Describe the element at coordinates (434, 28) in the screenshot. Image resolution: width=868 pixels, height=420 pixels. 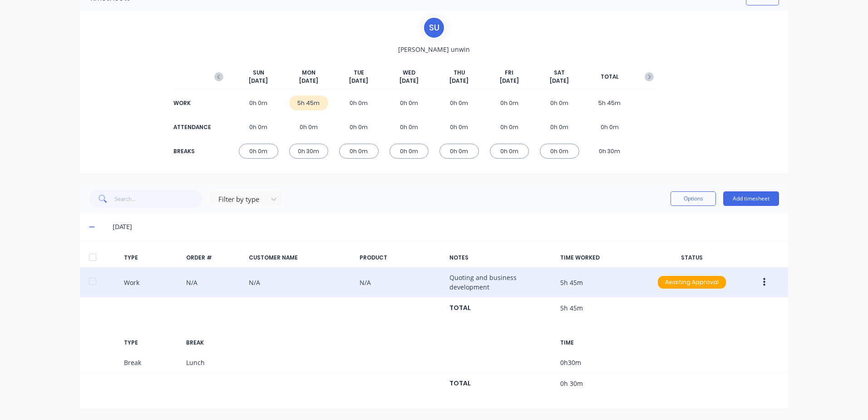
I see `div: s u` at that location.